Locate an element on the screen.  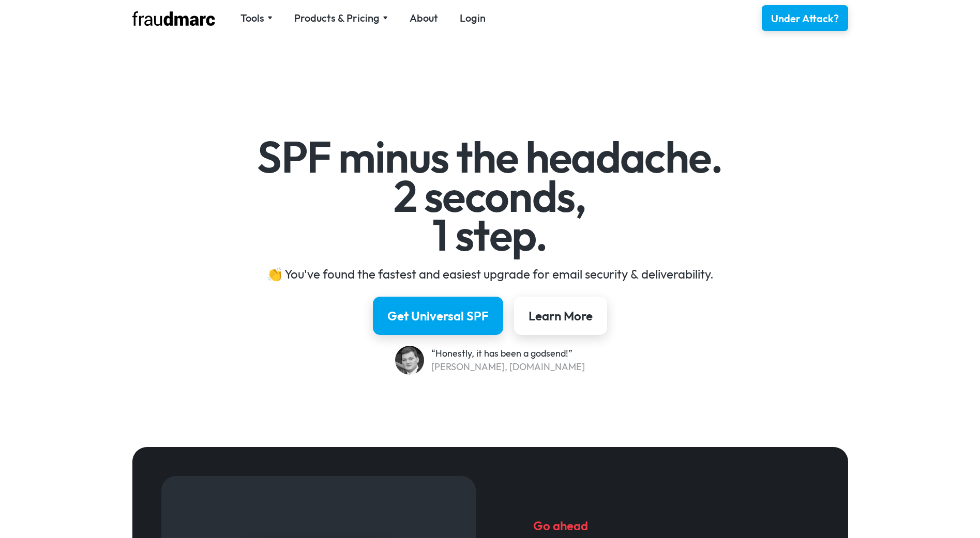
div: “Honestly, it has been a godsend!” is located at coordinates (508, 353).